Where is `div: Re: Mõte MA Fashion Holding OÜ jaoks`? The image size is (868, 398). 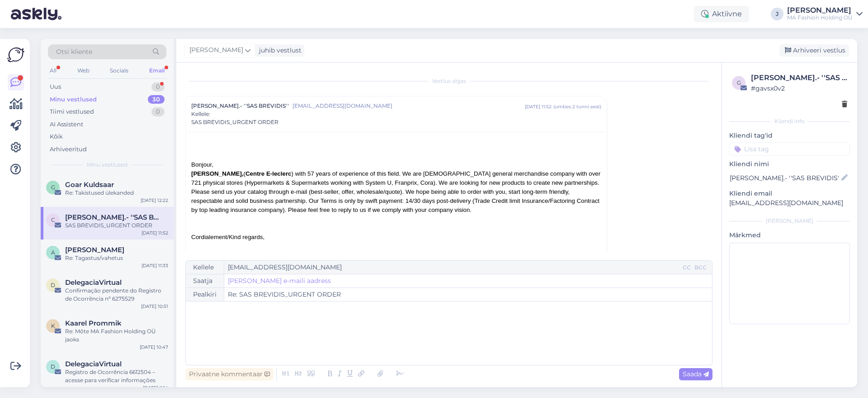 div: Re: Mõte MA Fashion Holding OÜ jaoks is located at coordinates (117, 335).